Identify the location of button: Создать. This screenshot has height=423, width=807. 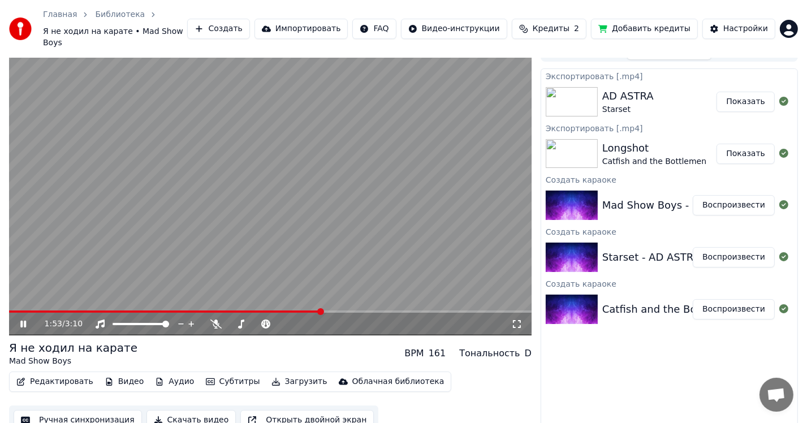
(218, 29).